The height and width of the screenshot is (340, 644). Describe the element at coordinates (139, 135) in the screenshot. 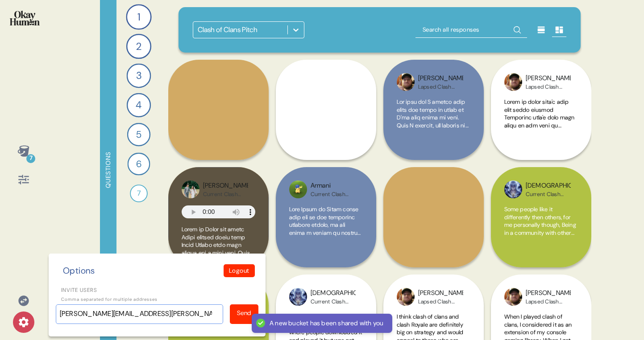

I see `div: 5` at that location.